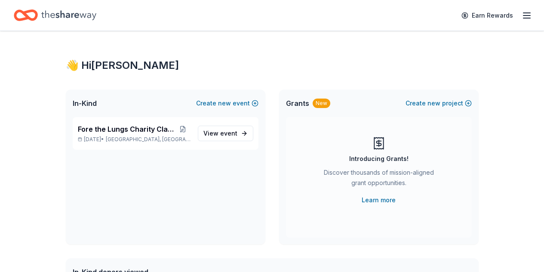 The image size is (544, 272). What do you see at coordinates (321, 103) in the screenshot?
I see `div: New` at bounding box center [321, 103].